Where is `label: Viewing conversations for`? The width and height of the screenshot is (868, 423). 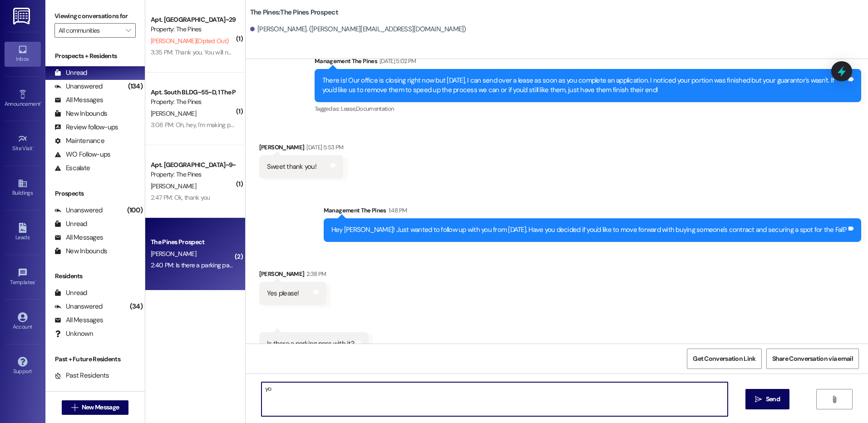 label: Viewing conversations for is located at coordinates (95, 16).